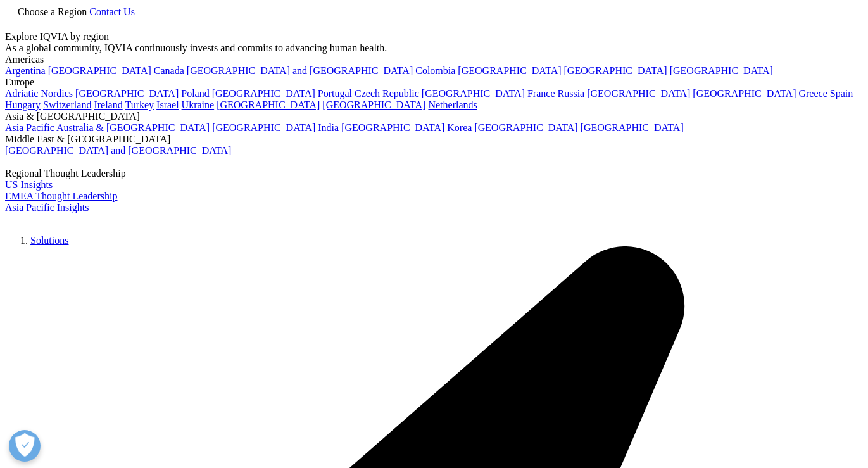 Image resolution: width=868 pixels, height=468 pixels. What do you see at coordinates (25, 446) in the screenshot?
I see `button: Abrir preferências` at bounding box center [25, 446].